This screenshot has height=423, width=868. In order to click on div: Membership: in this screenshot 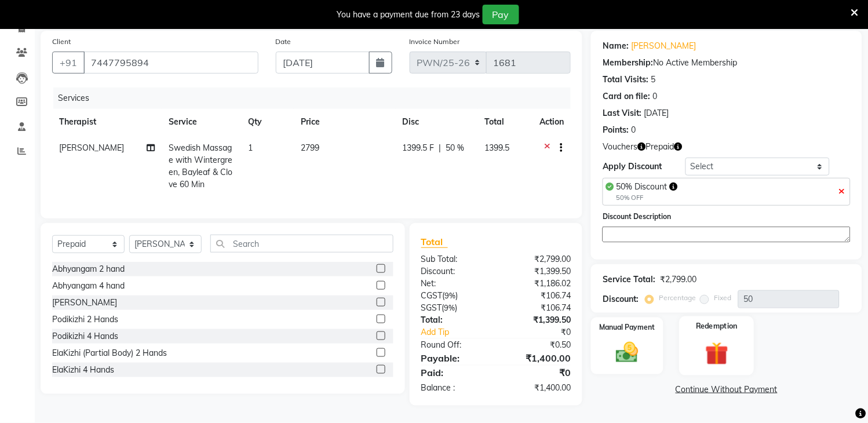, I will do `click(628, 63)`.